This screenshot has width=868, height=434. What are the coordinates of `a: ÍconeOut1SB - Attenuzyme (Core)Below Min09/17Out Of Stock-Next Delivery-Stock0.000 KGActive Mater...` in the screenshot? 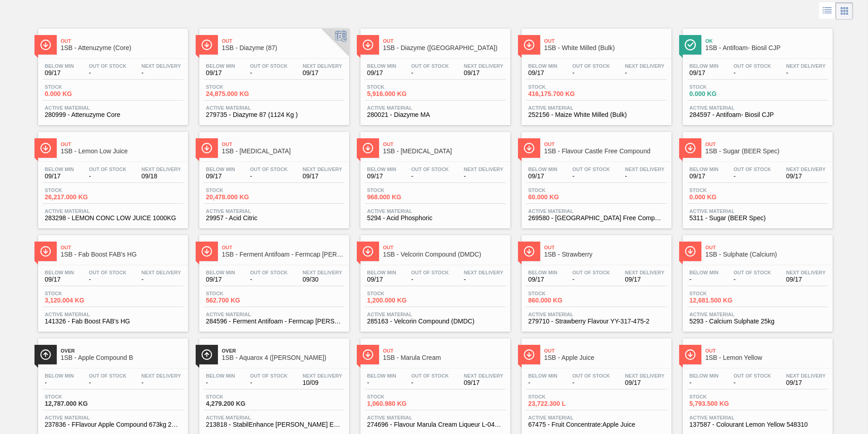 It's located at (112, 73).